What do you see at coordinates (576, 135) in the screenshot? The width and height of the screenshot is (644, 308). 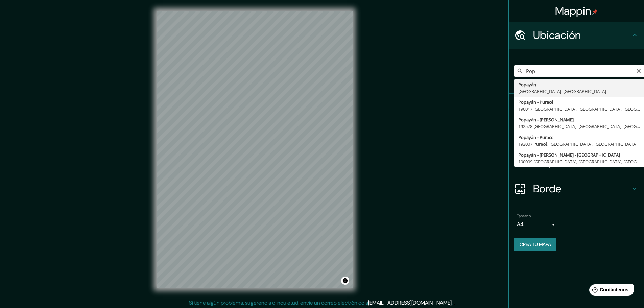 I see `div: Estilo` at bounding box center [576, 135].